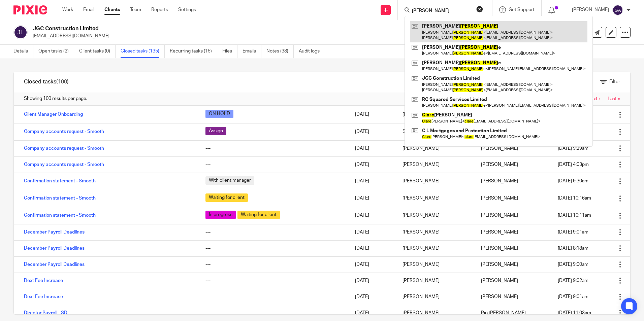 This screenshot has height=321, width=644. Describe the element at coordinates (219, 114) in the screenshot. I see `span: ON HOLD` at that location.